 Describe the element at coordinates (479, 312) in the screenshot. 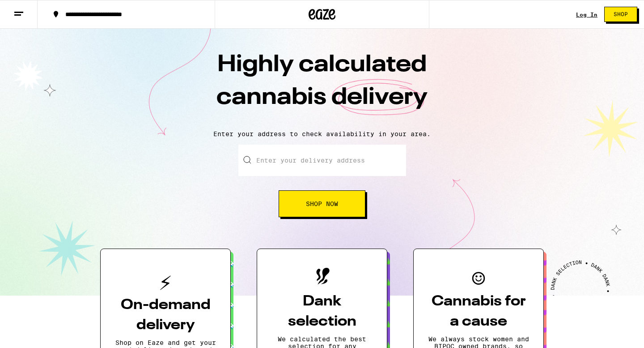

I see `h3: Cannabis for a cause` at that location.